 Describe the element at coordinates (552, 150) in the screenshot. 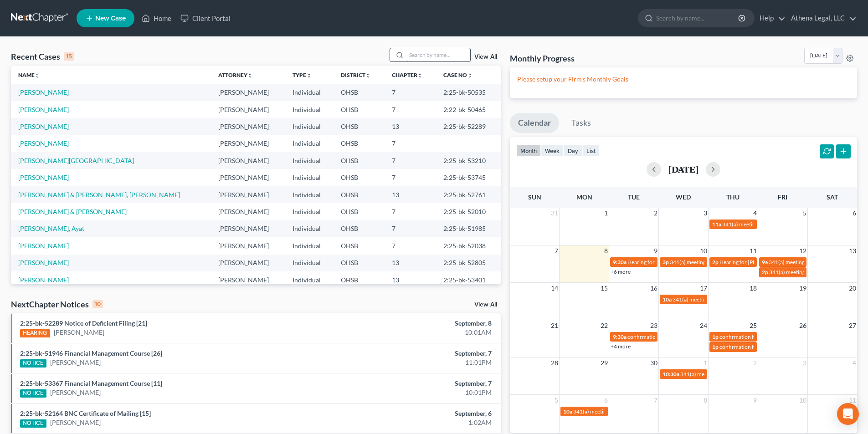

I see `button: week` at that location.